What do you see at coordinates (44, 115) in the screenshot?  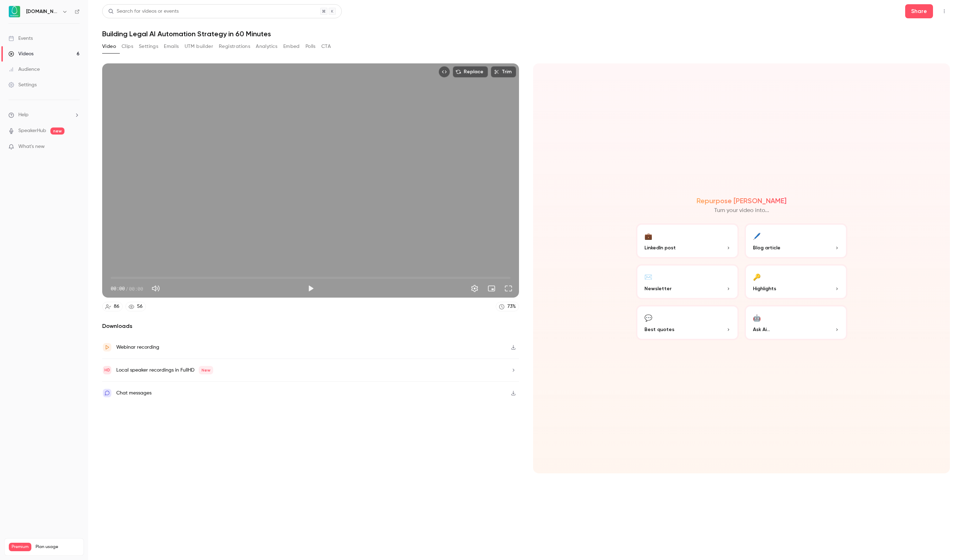 I see `li: help-dropdown-opener` at bounding box center [44, 115].